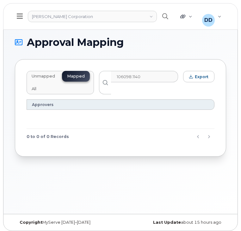  Describe the element at coordinates (202, 77) in the screenshot. I see `span: Export` at that location.